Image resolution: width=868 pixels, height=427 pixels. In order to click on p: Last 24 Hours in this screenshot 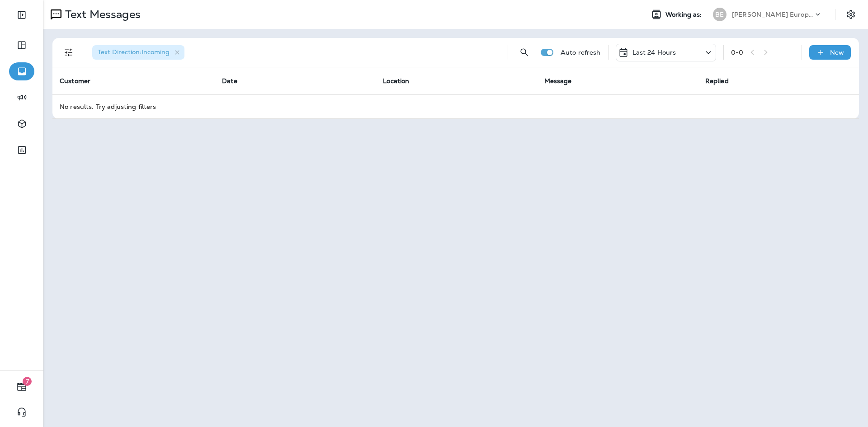, I will do `click(655, 53)`.